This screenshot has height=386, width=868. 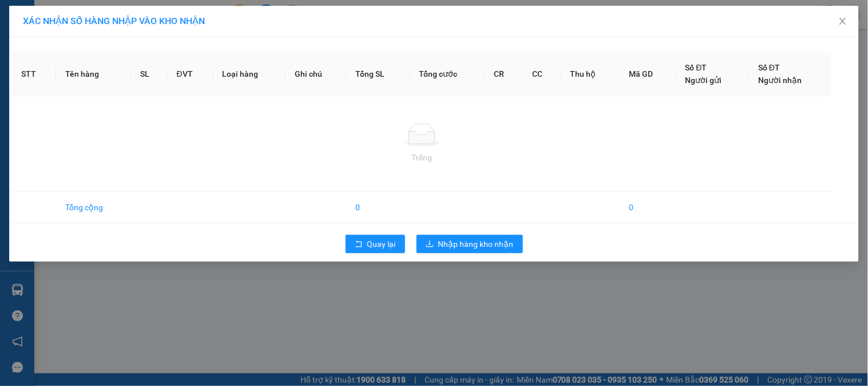 What do you see at coordinates (429, 245) in the screenshot?
I see `span: download` at bounding box center [429, 245].